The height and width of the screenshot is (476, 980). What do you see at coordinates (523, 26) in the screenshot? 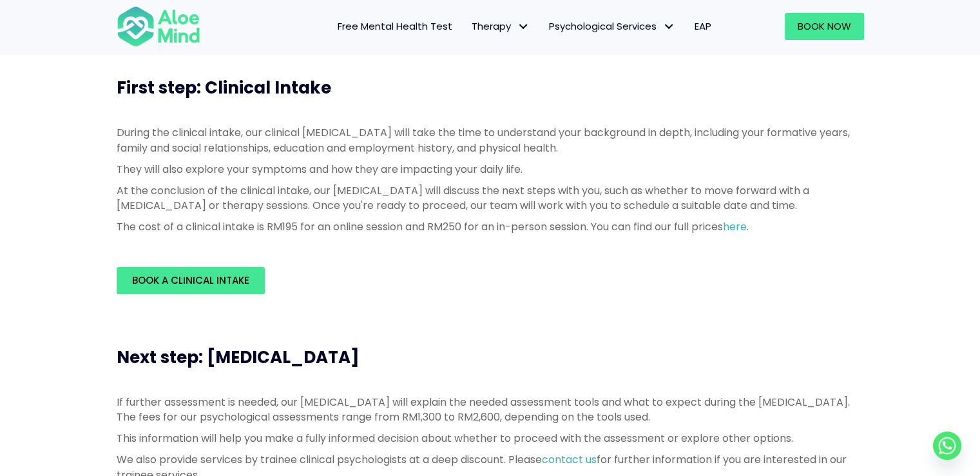
I see `span: Therapy: submenu` at bounding box center [523, 26].